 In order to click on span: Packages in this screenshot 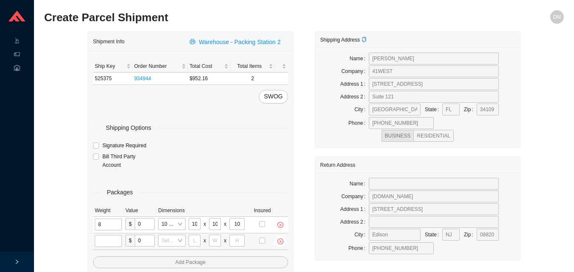, I will do `click(119, 192)`.